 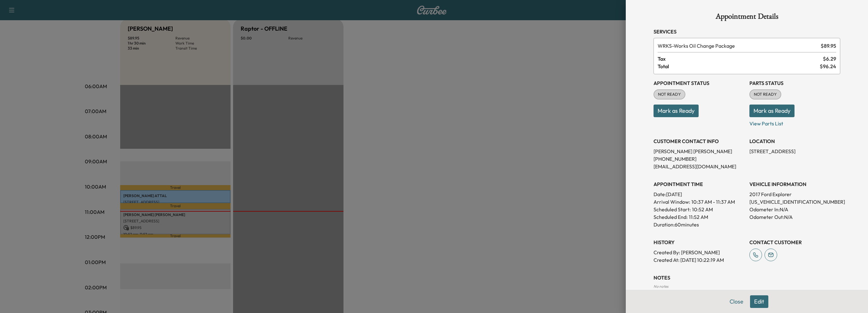 What do you see at coordinates (699, 141) in the screenshot?
I see `h3: CUSTOMER CONTACT INFO` at bounding box center [699, 141].